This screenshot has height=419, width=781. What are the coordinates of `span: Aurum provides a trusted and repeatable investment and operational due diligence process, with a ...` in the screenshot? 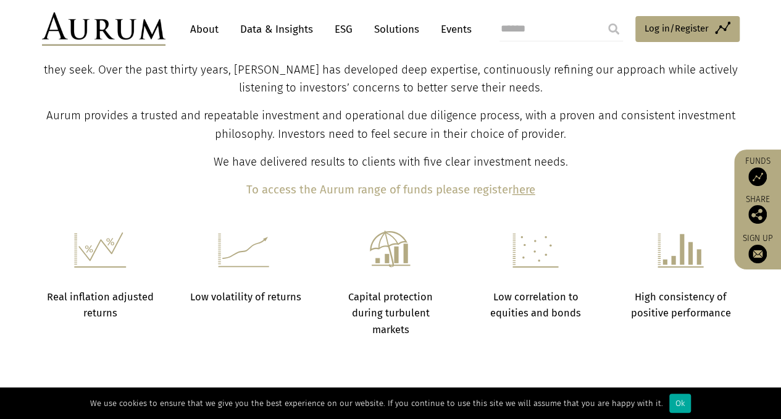 It's located at (391, 125).